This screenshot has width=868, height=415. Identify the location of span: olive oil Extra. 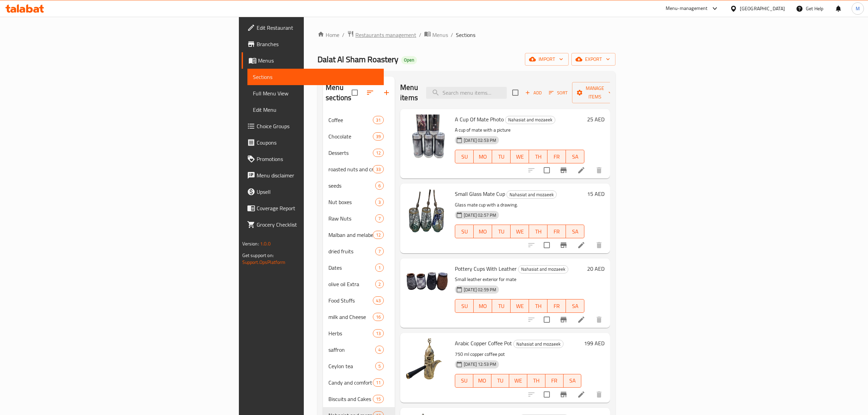
(352, 284).